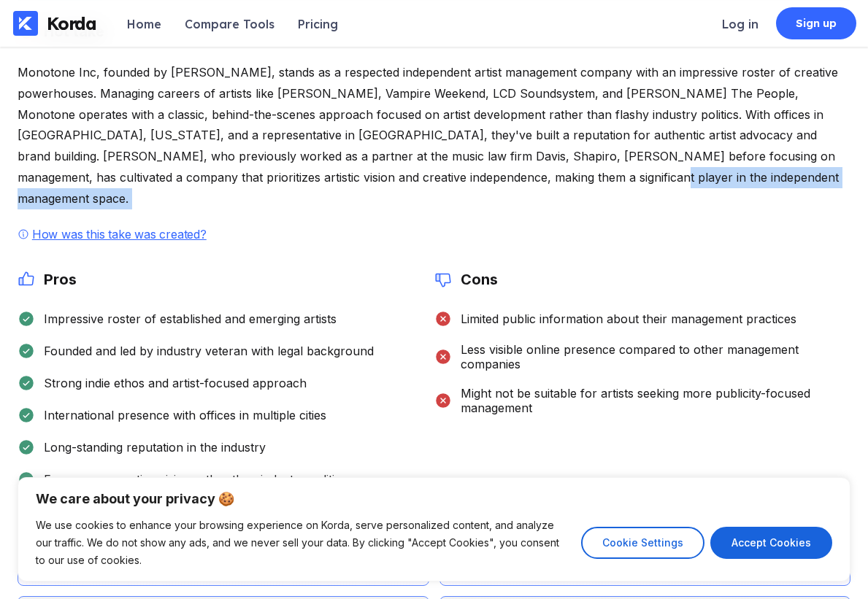  What do you see at coordinates (642, 543) in the screenshot?
I see `button: Cookie Settings` at bounding box center [642, 543].